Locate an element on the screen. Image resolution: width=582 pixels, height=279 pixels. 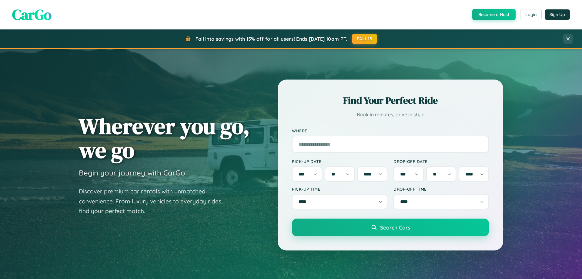
p: Discover premium car rentals with unmatched convenience. From luxury vehicles to everyday rides, ... is located at coordinates (155, 201).